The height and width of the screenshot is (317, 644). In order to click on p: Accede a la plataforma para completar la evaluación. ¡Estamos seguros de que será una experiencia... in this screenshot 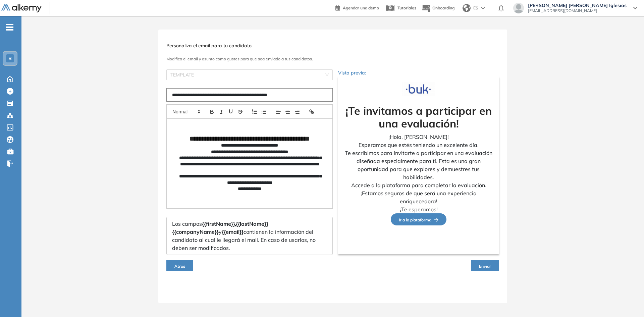, I will do `click(419, 193)`.